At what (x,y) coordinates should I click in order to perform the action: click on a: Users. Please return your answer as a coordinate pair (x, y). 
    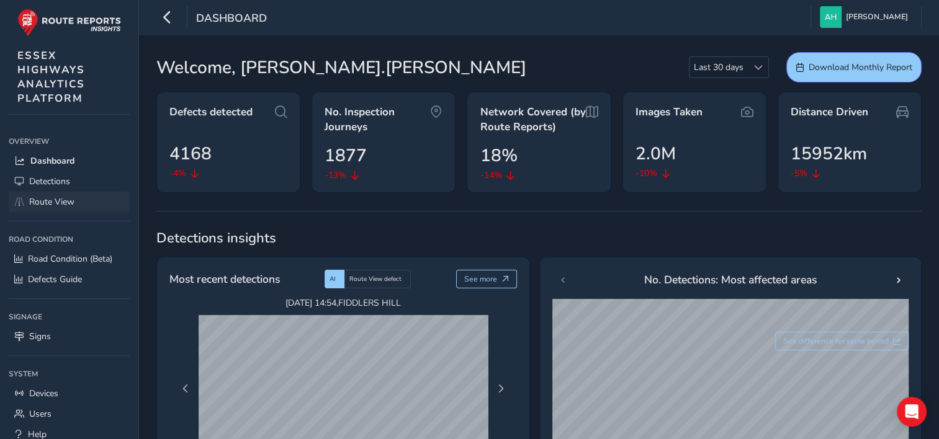
    Looking at the image, I should click on (69, 414).